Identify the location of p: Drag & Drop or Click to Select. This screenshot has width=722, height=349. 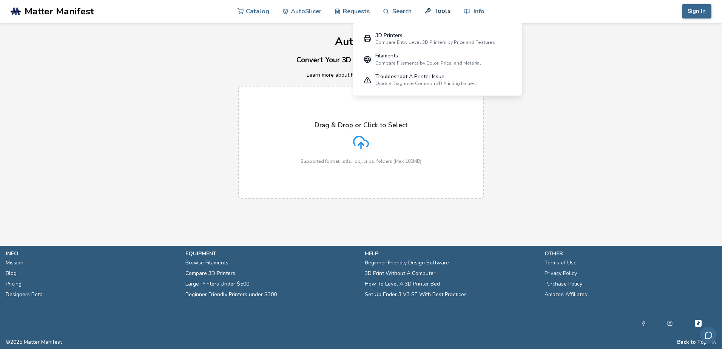
(361, 125).